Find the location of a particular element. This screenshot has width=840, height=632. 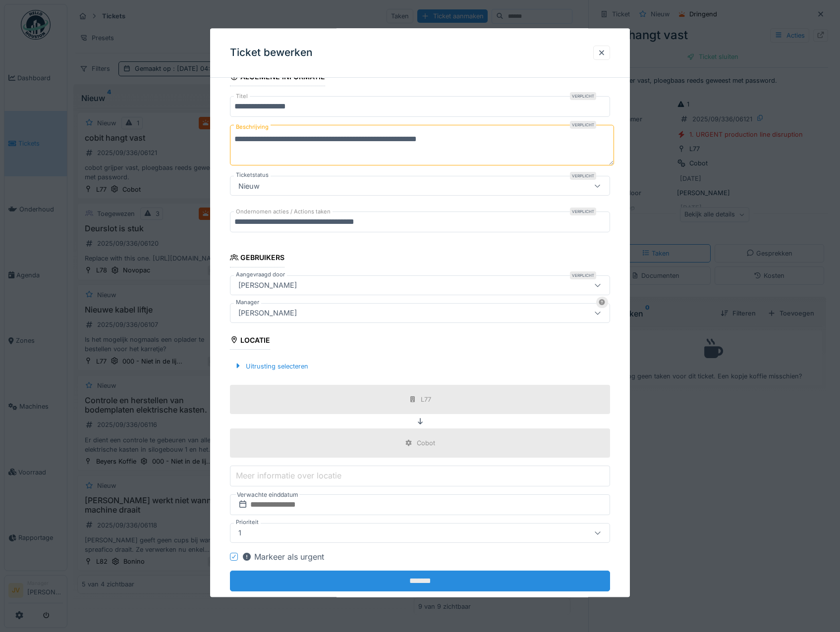

div: Gebruikers is located at coordinates (258, 259).